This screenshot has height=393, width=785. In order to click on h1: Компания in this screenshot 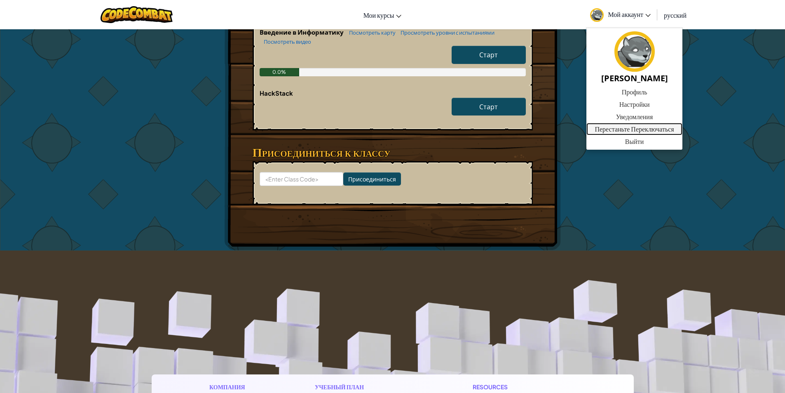, I will do `click(230, 386)`.